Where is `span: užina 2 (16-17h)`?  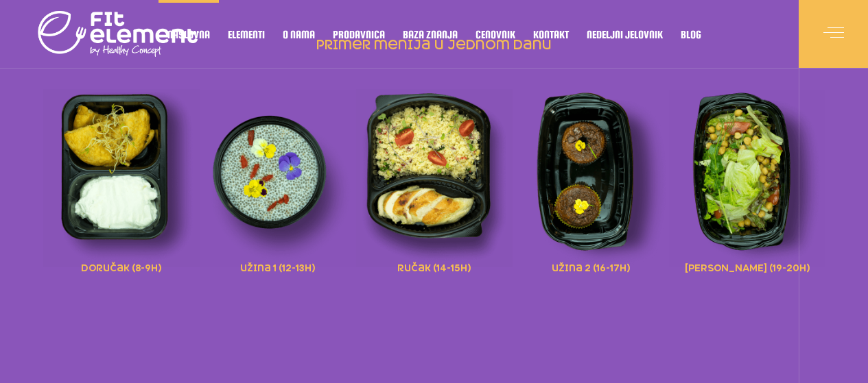
span: užina 2 (16-17h) is located at coordinates (591, 266).